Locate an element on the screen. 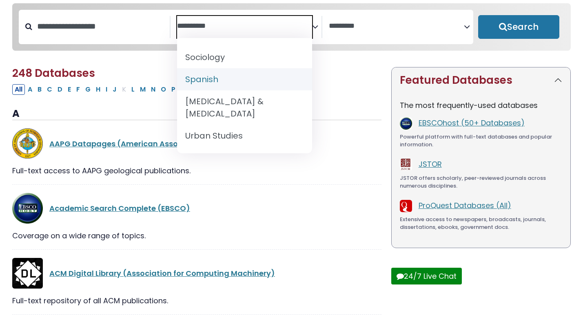 The image size is (583, 318). button: Filter Results C is located at coordinates (49, 89).